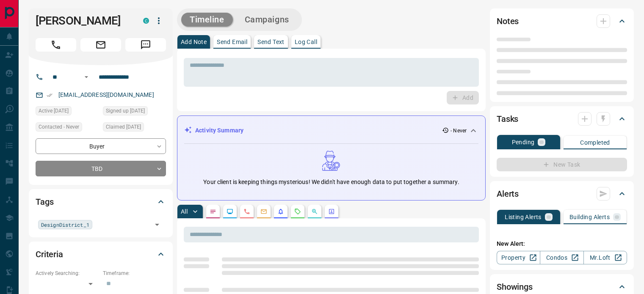  Describe the element at coordinates (134, 128) in the screenshot. I see `div: Fri Sep 06 2019` at that location.